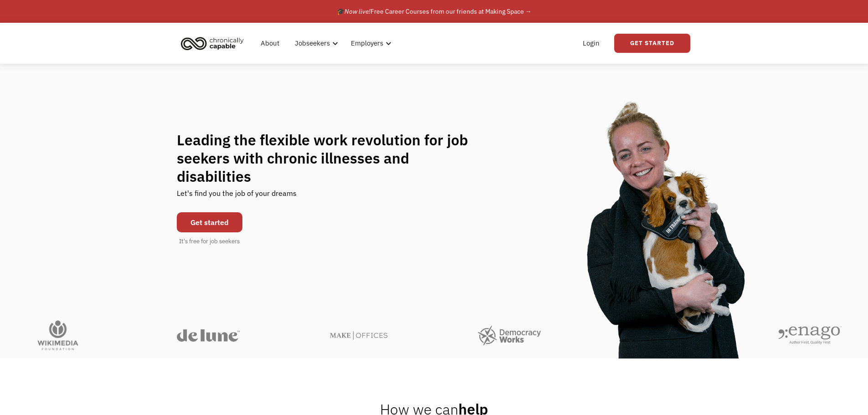 This screenshot has width=868, height=415. What do you see at coordinates (434, 11) in the screenshot?
I see `div: 🎓 Free Career Courses from our friends at Making Space →` at bounding box center [434, 11].